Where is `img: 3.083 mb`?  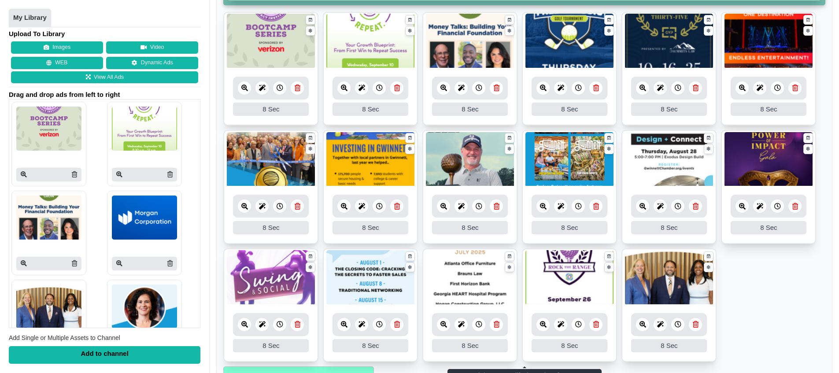 img: 3.083 mb is located at coordinates (271, 159).